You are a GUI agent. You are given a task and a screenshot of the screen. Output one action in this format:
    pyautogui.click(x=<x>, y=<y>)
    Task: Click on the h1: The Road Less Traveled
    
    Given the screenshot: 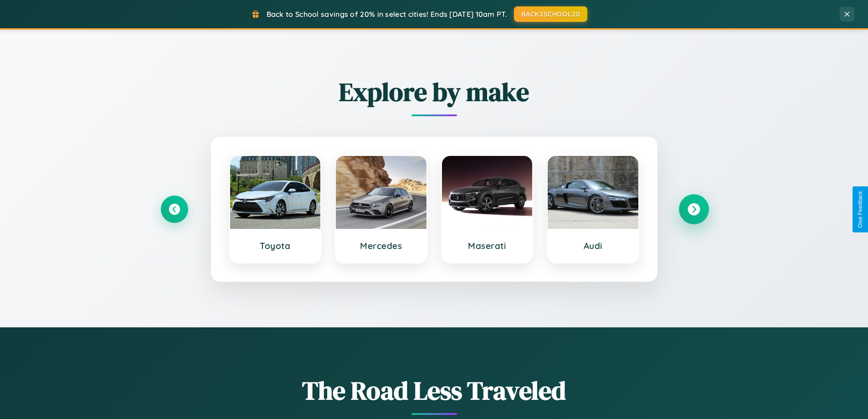 What is the action you would take?
    pyautogui.click(x=434, y=390)
    